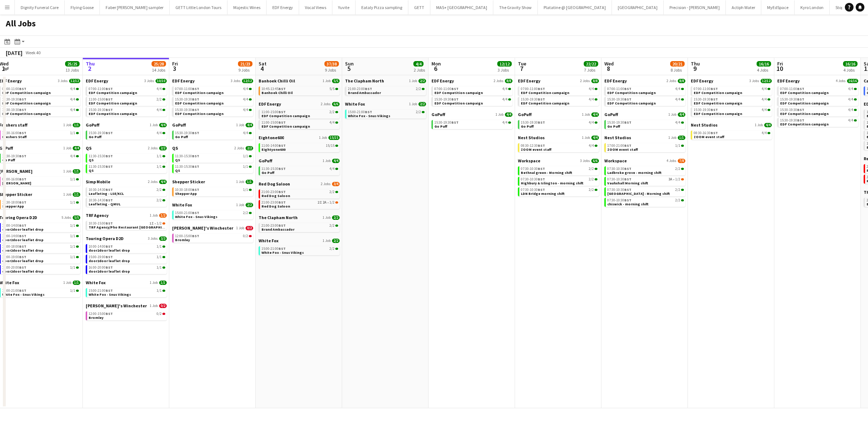 The height and width of the screenshot is (427, 868). I want to click on button: Dignity Funeral Care, so click(40, 7).